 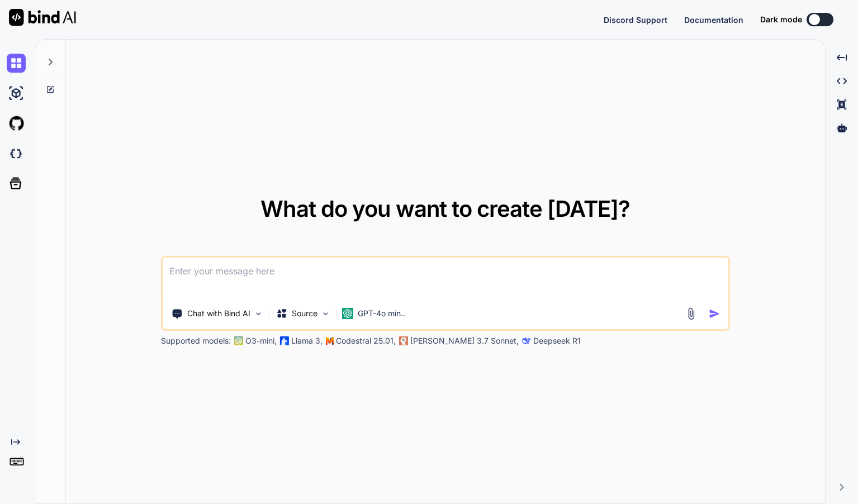 What do you see at coordinates (307, 341) in the screenshot?
I see `p: Llama 3,` at bounding box center [307, 341].